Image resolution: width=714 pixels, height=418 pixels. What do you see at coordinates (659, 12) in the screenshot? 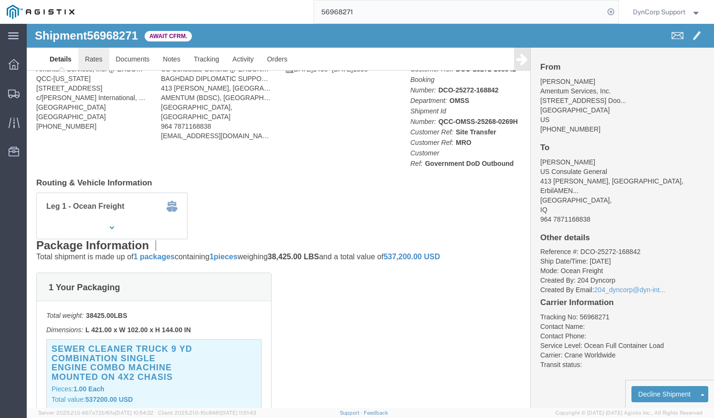
I see `span: DynCorp Support` at bounding box center [659, 12].